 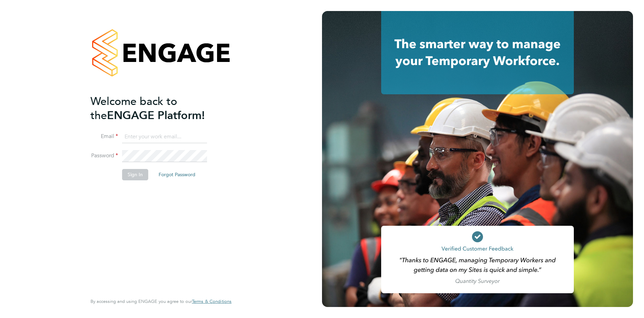 I want to click on a: Terms & Conditions, so click(x=212, y=302).